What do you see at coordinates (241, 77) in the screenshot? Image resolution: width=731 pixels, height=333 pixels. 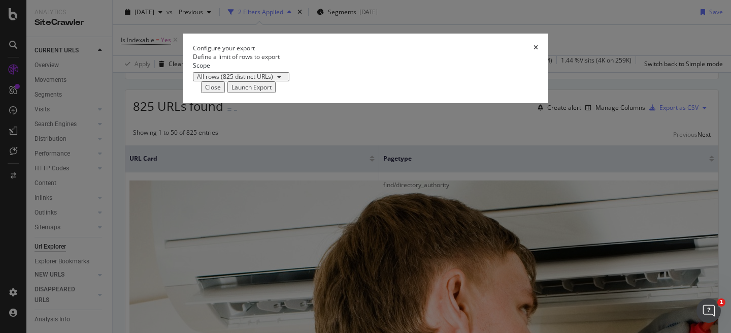 I see `button: All rows (825 distinct URLs)` at bounding box center [241, 77].